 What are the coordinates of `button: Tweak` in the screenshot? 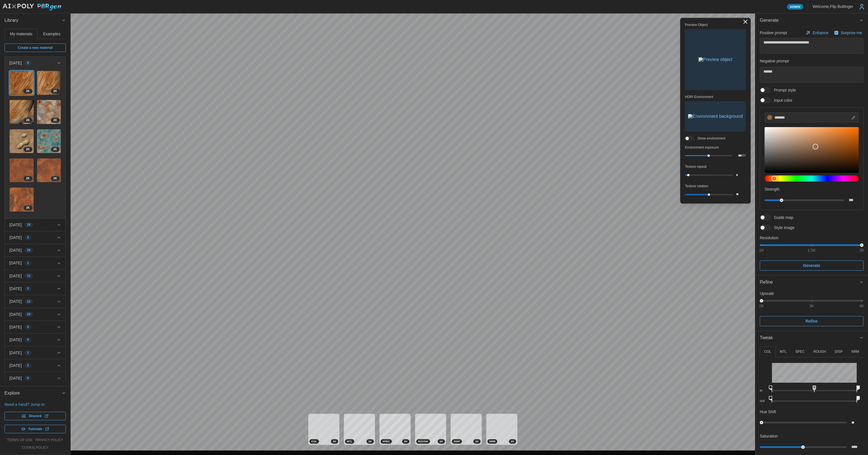 It's located at (811, 338).